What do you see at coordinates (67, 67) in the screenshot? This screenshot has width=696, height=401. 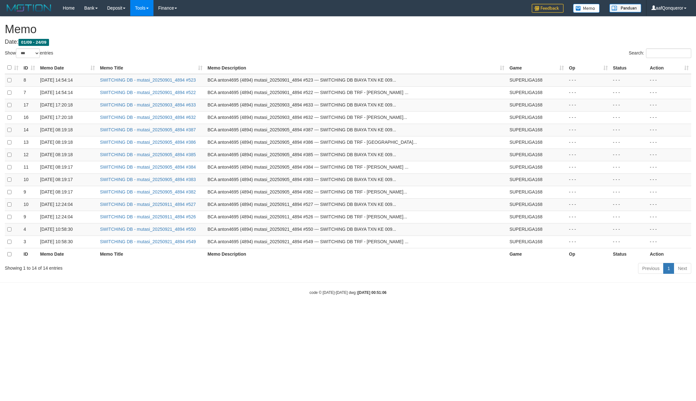 I see `th: Memo Date: activate to sort column ascending` at bounding box center [67, 67].